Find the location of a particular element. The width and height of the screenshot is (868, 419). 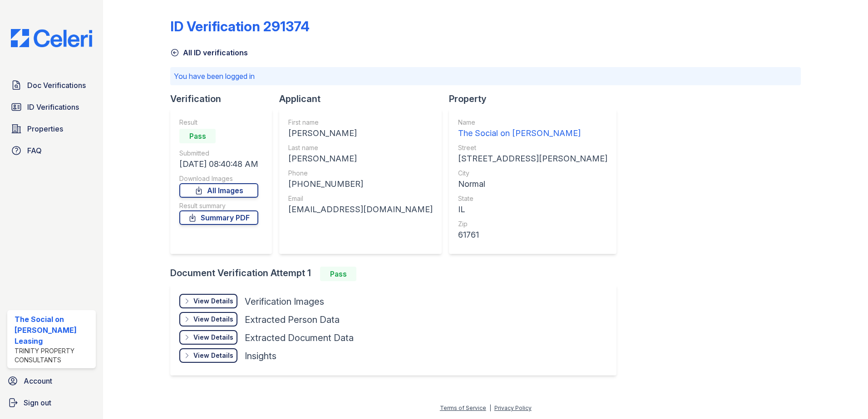

div: Extracted Document Data is located at coordinates (300, 338).